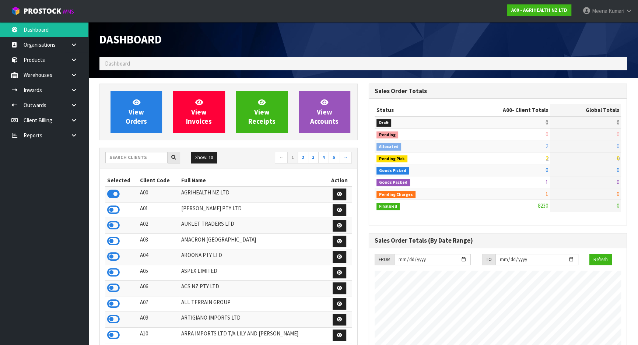 Image resolution: width=638 pixels, height=345 pixels. What do you see at coordinates (616, 11) in the screenshot?
I see `span: Kumari` at bounding box center [616, 11].